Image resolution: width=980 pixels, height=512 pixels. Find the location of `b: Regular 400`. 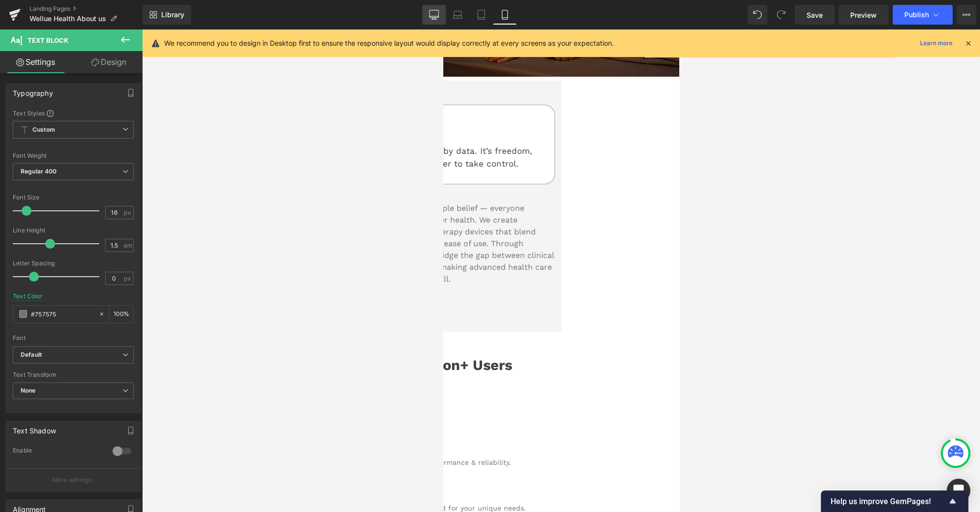

b: Regular 400 is located at coordinates (39, 171).